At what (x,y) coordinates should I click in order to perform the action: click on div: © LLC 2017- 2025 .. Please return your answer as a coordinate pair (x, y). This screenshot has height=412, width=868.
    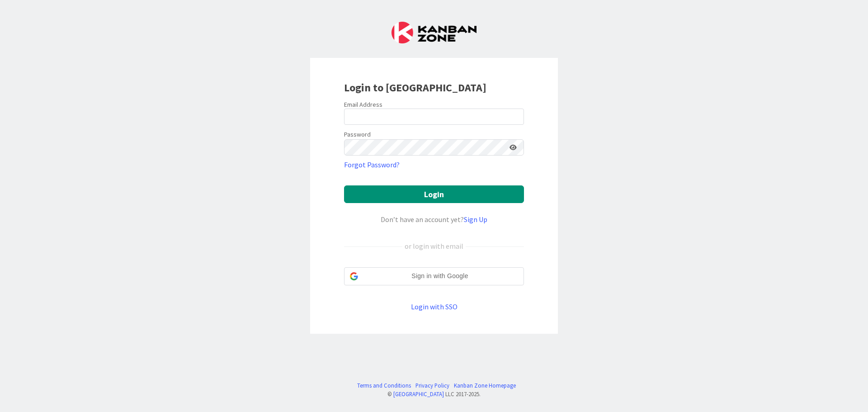
    Looking at the image, I should click on (434, 394).